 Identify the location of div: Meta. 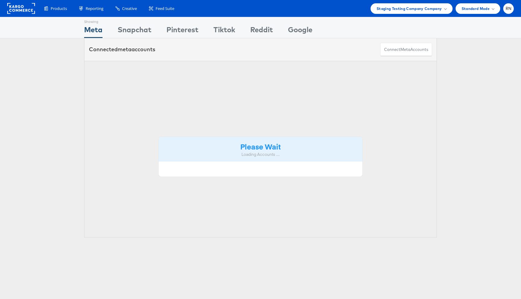
(93, 31).